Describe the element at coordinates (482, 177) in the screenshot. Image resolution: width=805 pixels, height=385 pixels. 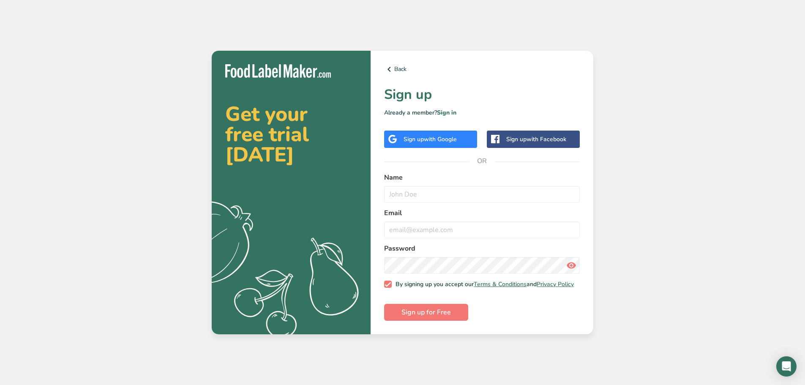
I see `label: Name` at that location.